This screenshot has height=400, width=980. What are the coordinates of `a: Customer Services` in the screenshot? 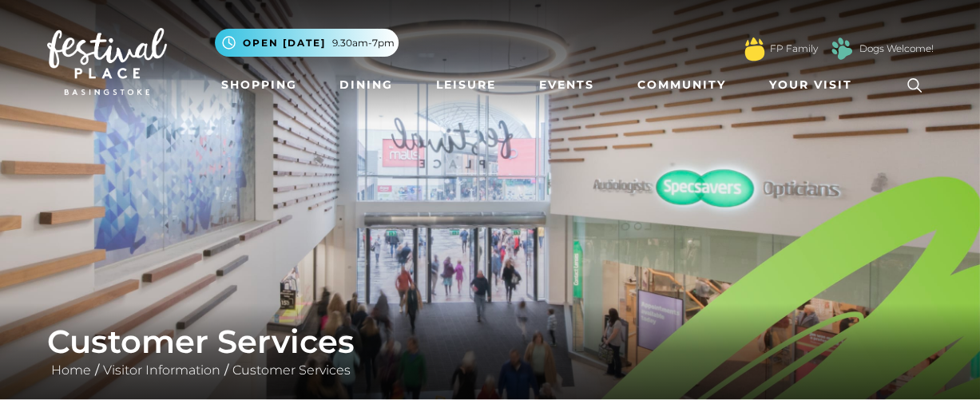 It's located at (291, 370).